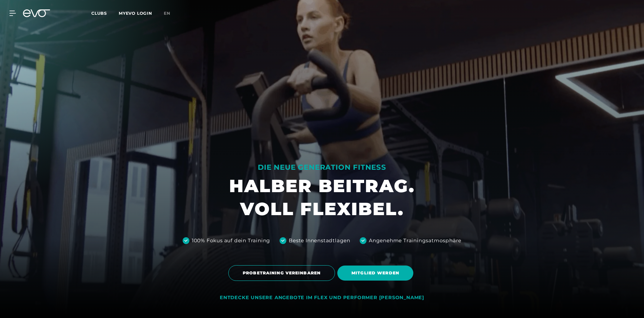  What do you see at coordinates (283, 273) in the screenshot?
I see `a: PROBETRAINING VEREINBAREN` at bounding box center [283, 273].